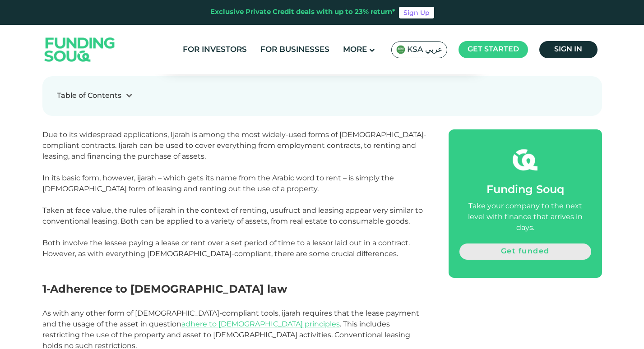 The image size is (644, 349). I want to click on span: Both involve the lessee paying a lease or rent over a set period of time to a lessor laid out in ..., so click(226, 249).